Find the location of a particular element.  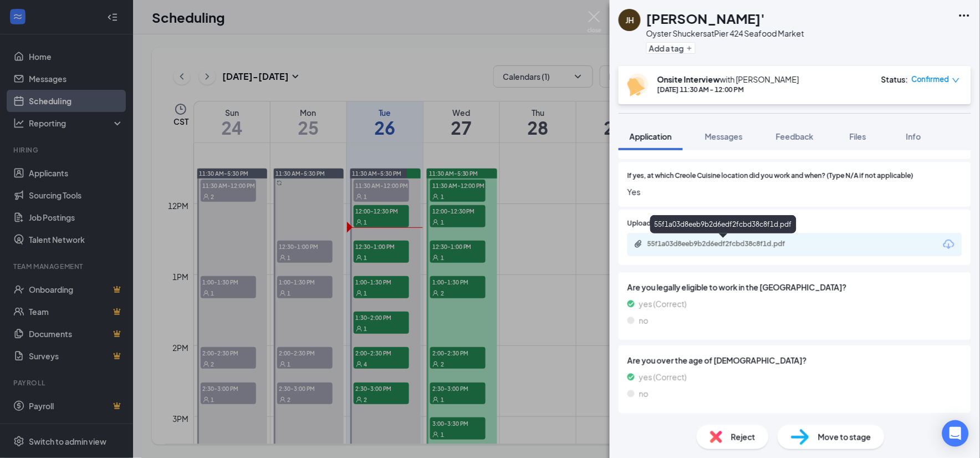

span: Yes is located at coordinates (794, 192).